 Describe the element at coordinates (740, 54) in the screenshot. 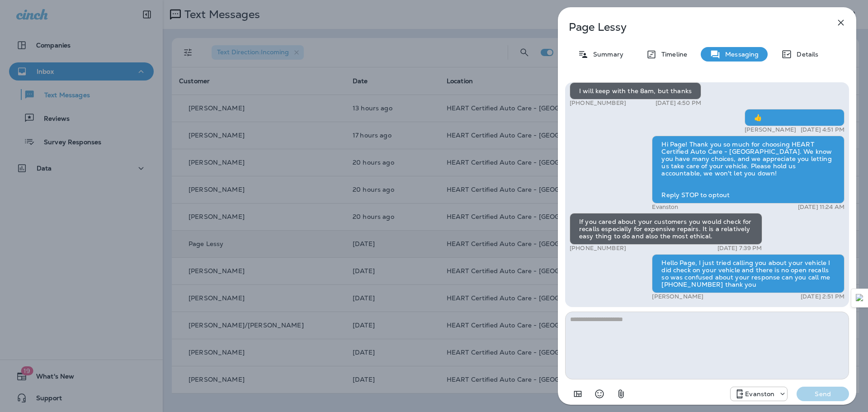

I see `p: Messaging` at that location.